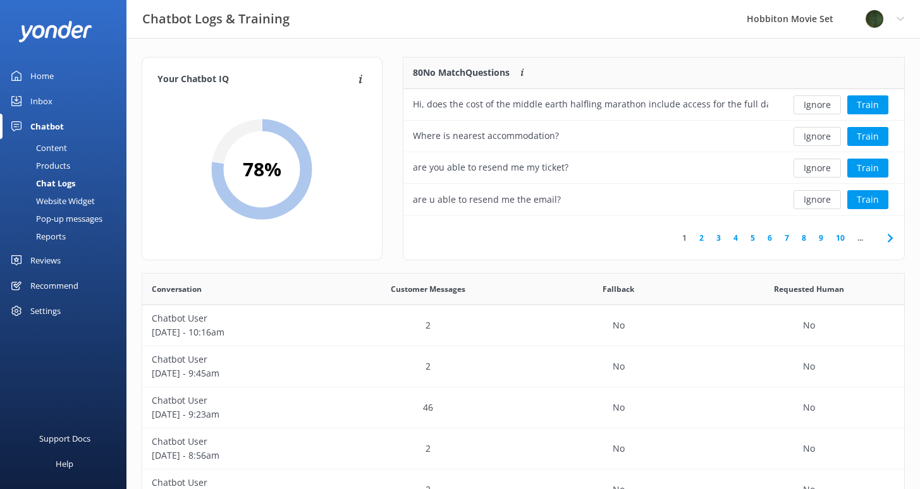 This screenshot has height=489, width=920. I want to click on div: Home, so click(42, 76).